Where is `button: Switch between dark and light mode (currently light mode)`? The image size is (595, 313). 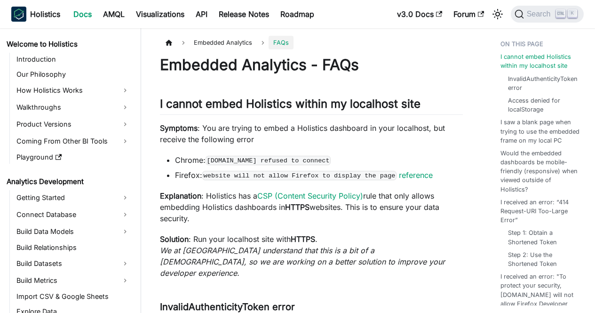
button: Switch between dark and light mode (currently light mode) is located at coordinates (498, 14).